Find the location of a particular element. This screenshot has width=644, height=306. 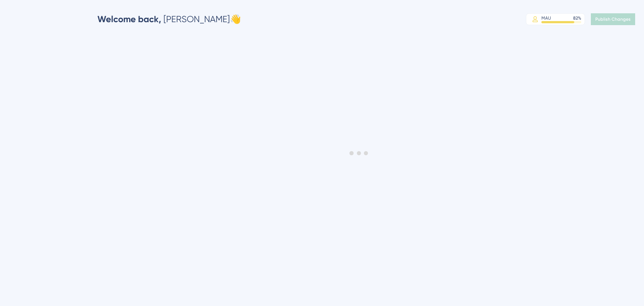

div: MAU is located at coordinates (546, 18).